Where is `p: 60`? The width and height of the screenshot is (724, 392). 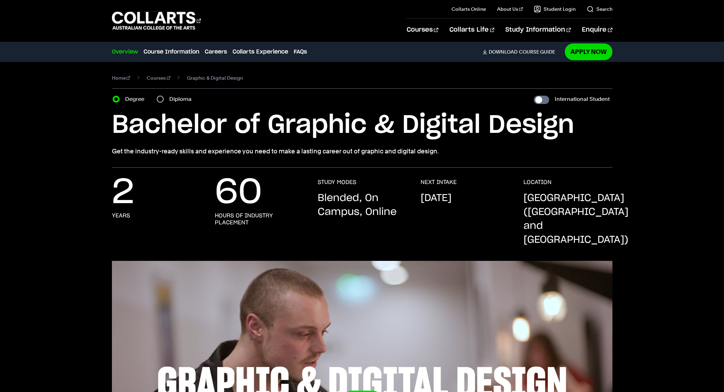
p: 60 is located at coordinates (239, 193).